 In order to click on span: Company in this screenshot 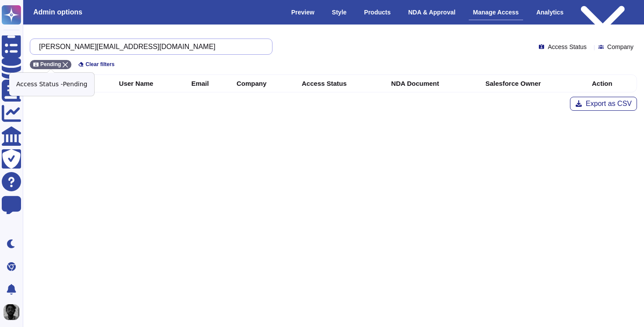, I will do `click(620, 47)`.